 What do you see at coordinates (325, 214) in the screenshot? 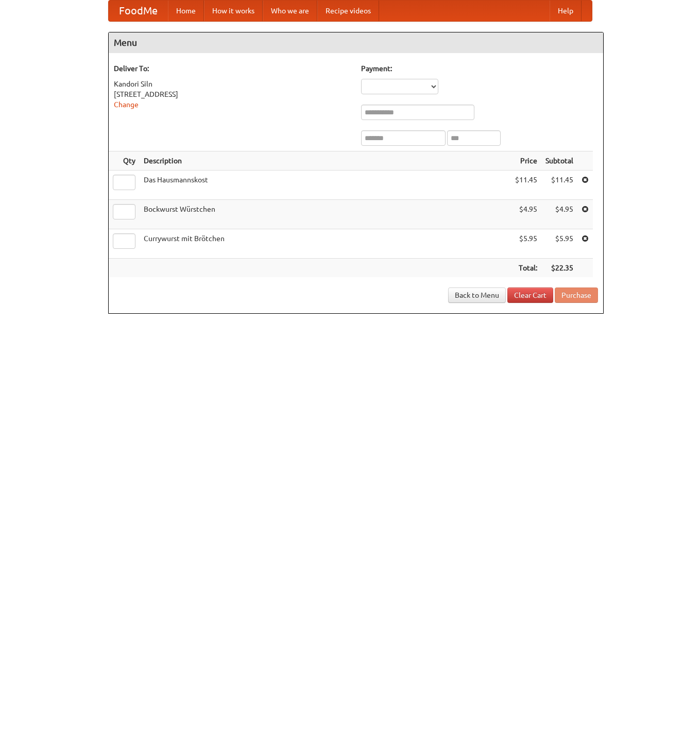
I see `td: Bockwurst Würstchen` at bounding box center [325, 214].